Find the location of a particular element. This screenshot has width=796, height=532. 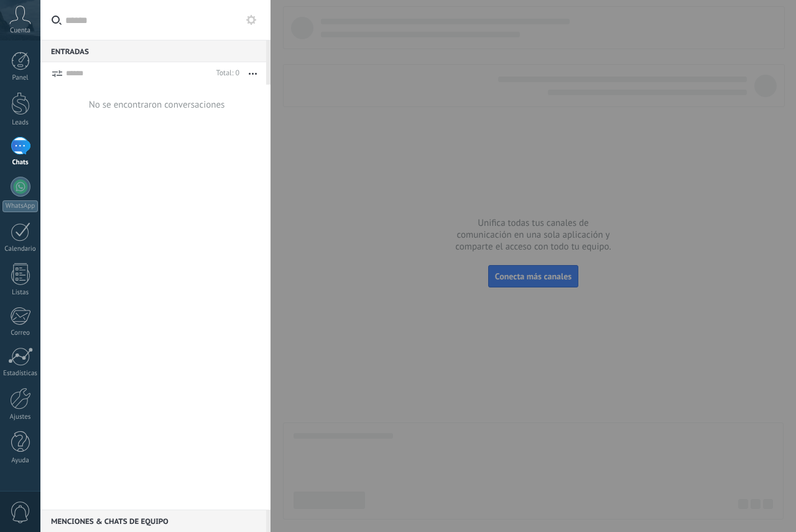

div: Ajustes is located at coordinates (20, 416).